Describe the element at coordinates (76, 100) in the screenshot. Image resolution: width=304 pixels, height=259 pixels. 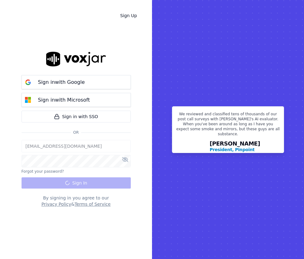
I see `button: Sign inwith Microsoft` at that location.